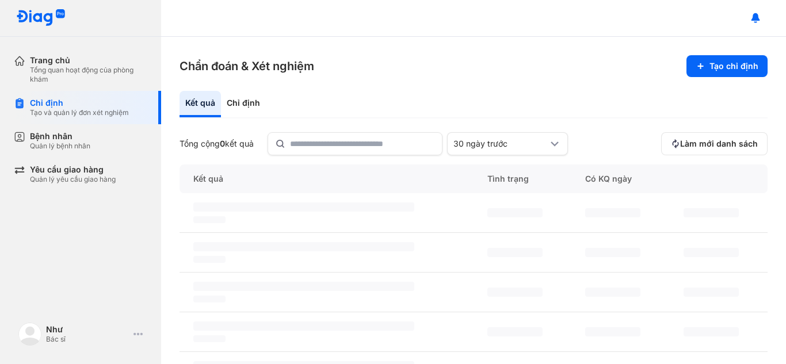 This screenshot has height=364, width=786. I want to click on div: Yêu cầu giao hàng, so click(72, 170).